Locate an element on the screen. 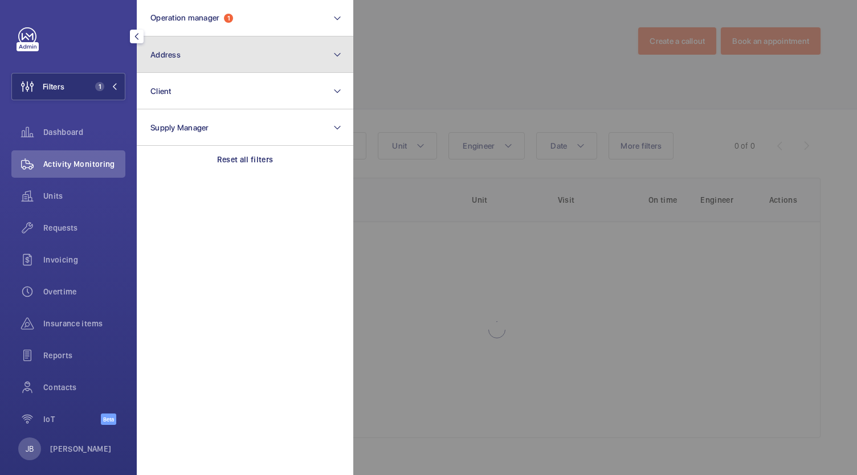 Image resolution: width=857 pixels, height=475 pixels. span: Insurance items is located at coordinates (84, 324).